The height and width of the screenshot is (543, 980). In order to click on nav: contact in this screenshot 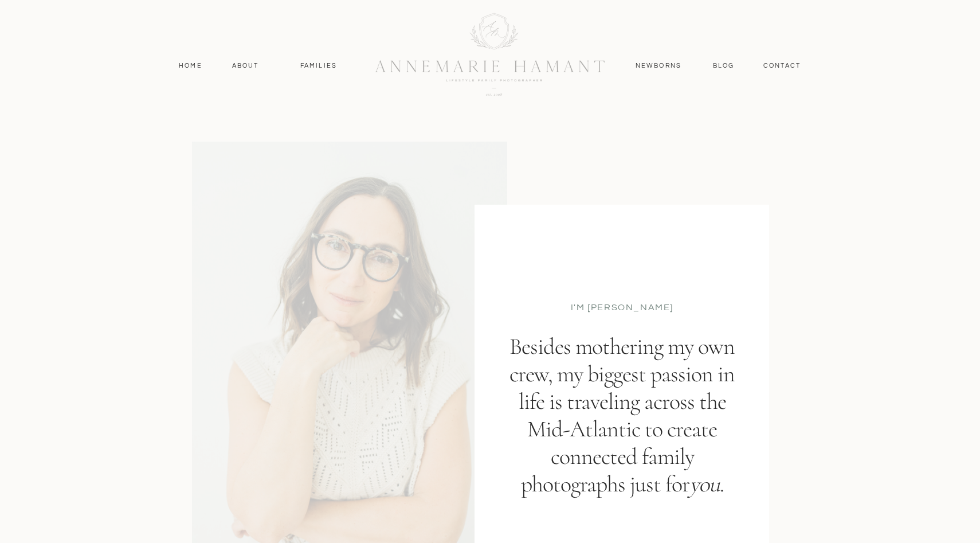, I will do `click(782, 66)`.